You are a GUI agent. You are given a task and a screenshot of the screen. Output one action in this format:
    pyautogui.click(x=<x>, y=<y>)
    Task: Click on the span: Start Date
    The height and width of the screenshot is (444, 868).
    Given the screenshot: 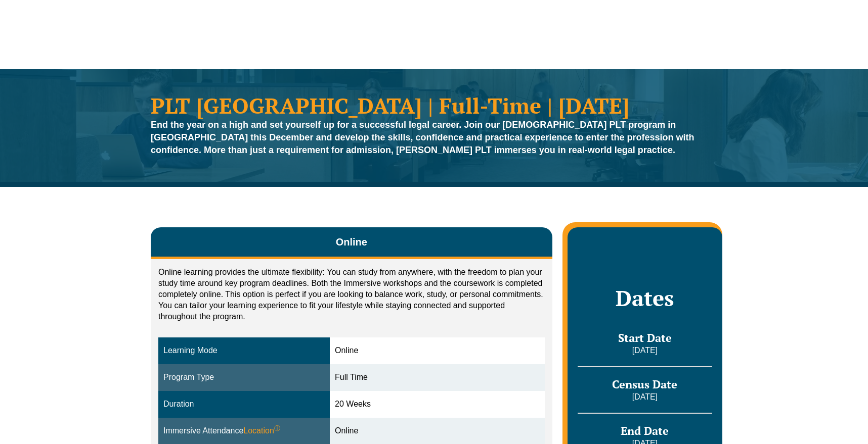 What is the action you would take?
    pyautogui.click(x=645, y=337)
    